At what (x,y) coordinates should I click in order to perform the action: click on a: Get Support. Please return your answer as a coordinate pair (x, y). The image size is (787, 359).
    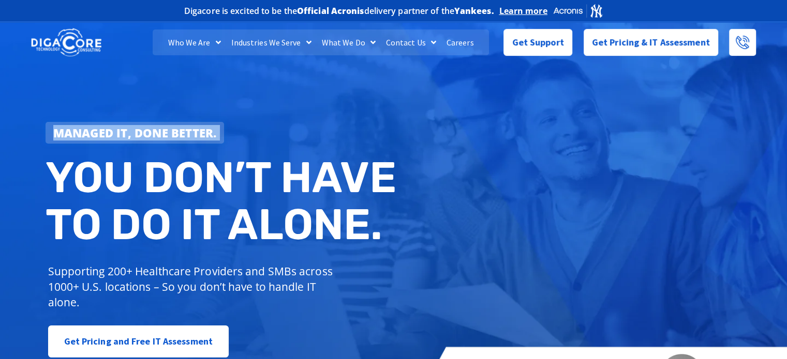
    Looking at the image, I should click on (537, 42).